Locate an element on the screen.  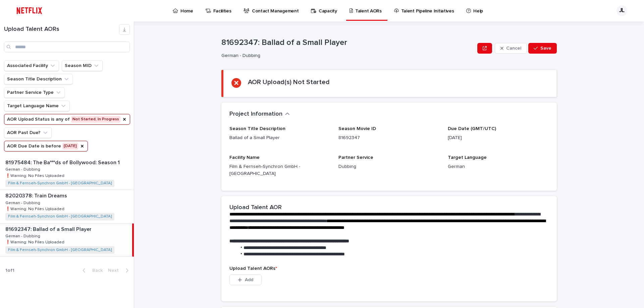
p: German is located at coordinates (498, 166).